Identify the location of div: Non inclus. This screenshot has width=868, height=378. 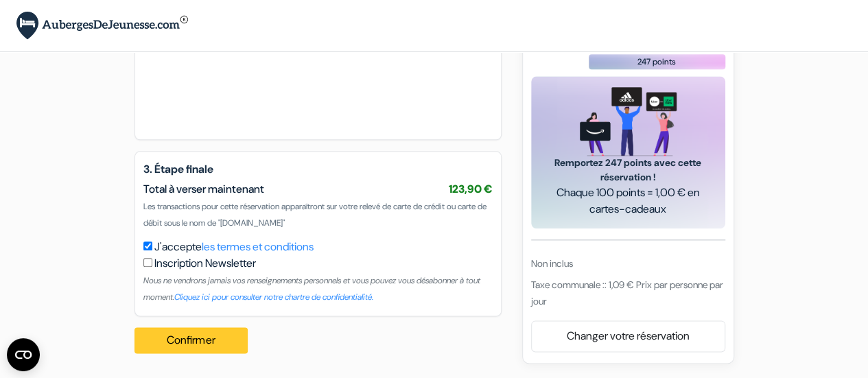
(628, 264).